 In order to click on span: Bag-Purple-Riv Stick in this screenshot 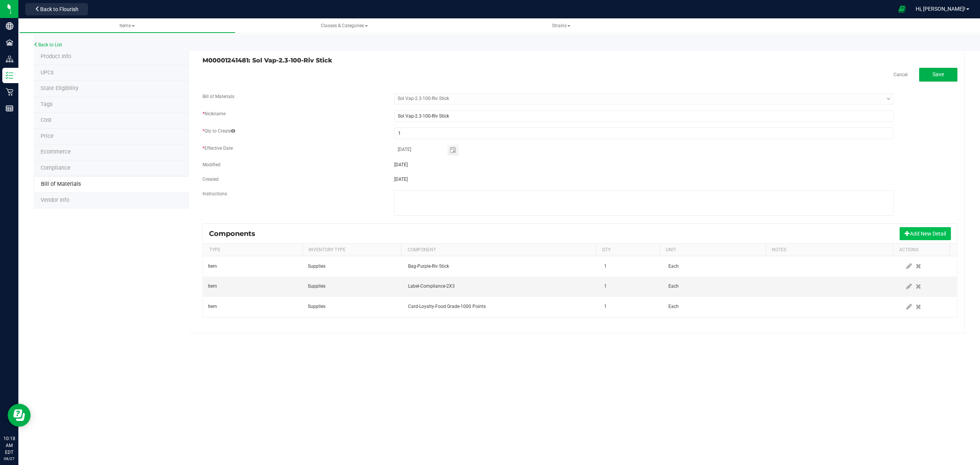, I will do `click(429, 266)`.